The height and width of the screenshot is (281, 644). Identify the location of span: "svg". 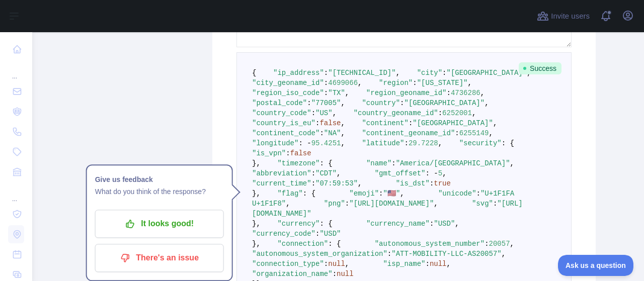
(482, 204).